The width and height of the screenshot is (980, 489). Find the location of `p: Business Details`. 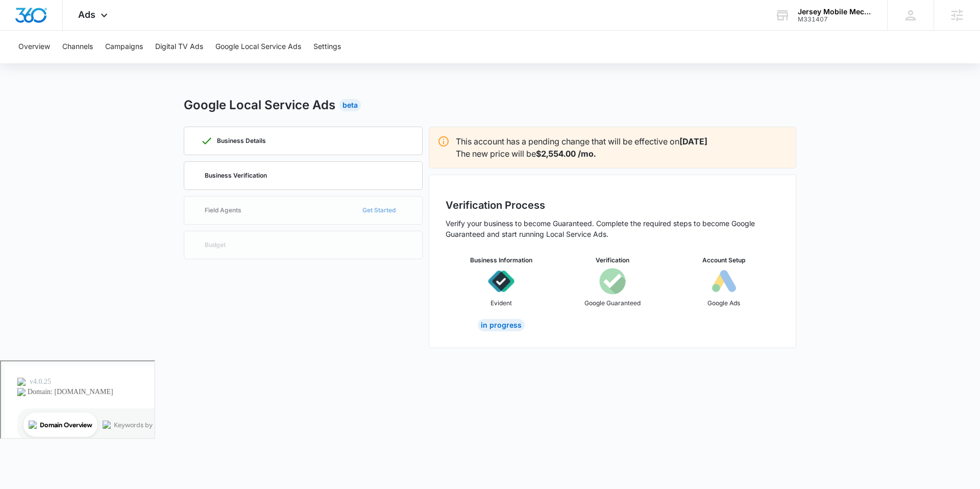

p: Business Details is located at coordinates (241, 141).